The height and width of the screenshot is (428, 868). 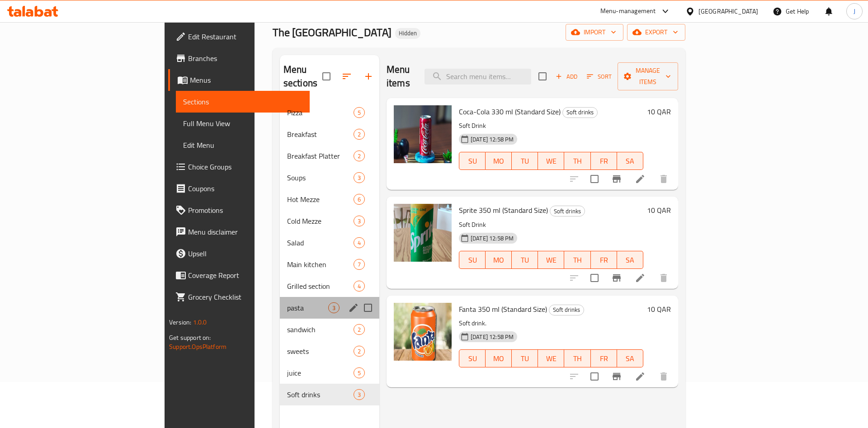 What do you see at coordinates (320, 134) in the screenshot?
I see `div: Breakfast` at bounding box center [320, 134].